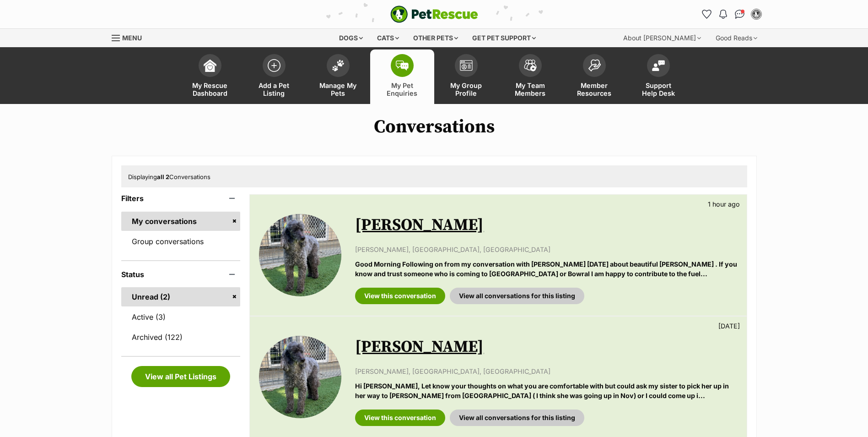  What do you see at coordinates (274, 89) in the screenshot?
I see `span: Add a Pet Listing` at bounding box center [274, 89].